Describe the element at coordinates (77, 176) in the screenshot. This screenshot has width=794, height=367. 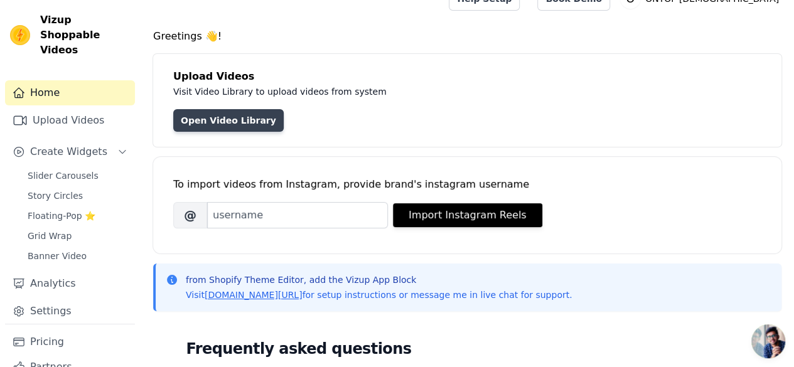
I see `a: Slider Carousels` at that location.